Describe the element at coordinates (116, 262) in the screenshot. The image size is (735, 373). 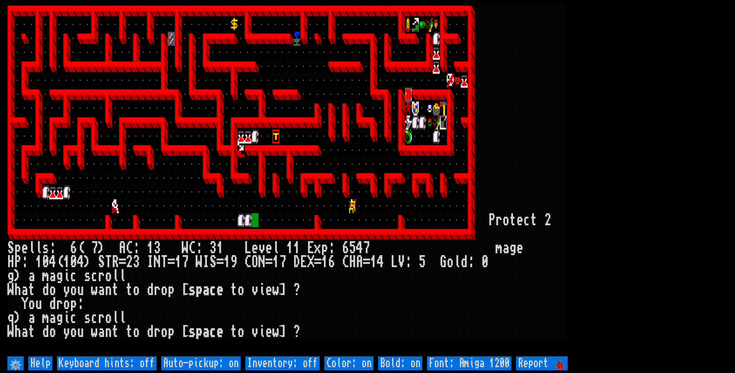
I see `div: R` at that location.